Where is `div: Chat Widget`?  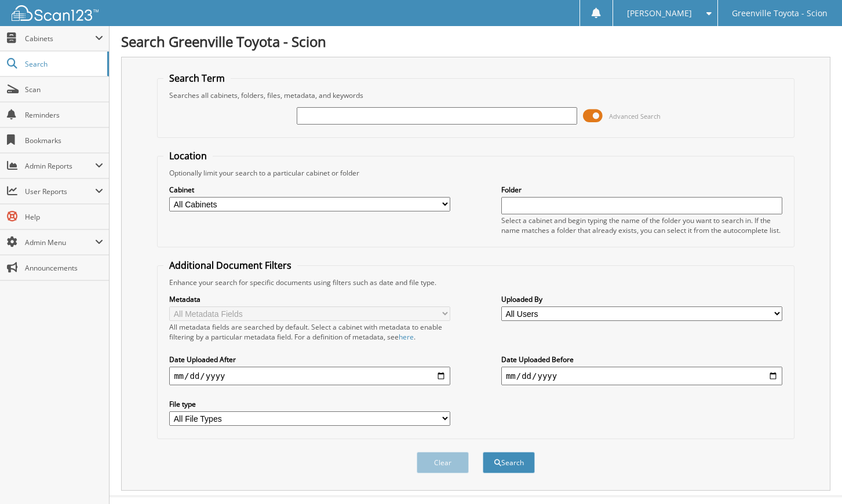 div: Chat Widget is located at coordinates (813, 476).